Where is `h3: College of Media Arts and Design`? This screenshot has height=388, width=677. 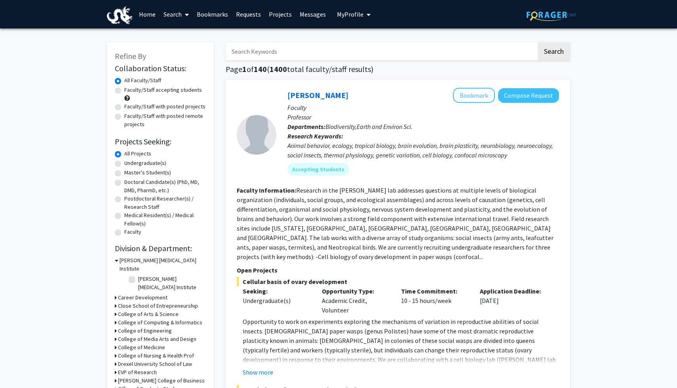 h3: College of Media Arts and Design is located at coordinates (157, 339).